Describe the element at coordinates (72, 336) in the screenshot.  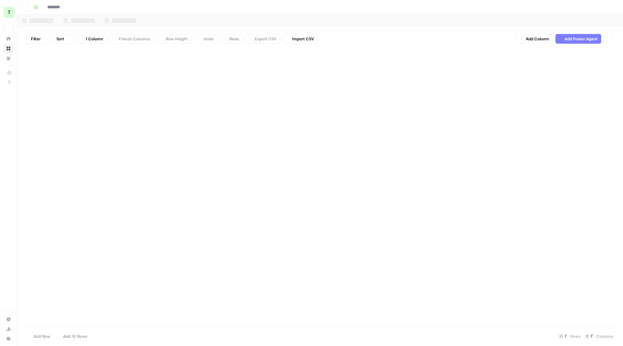
I see `button: Add 10 Rows` at that location.